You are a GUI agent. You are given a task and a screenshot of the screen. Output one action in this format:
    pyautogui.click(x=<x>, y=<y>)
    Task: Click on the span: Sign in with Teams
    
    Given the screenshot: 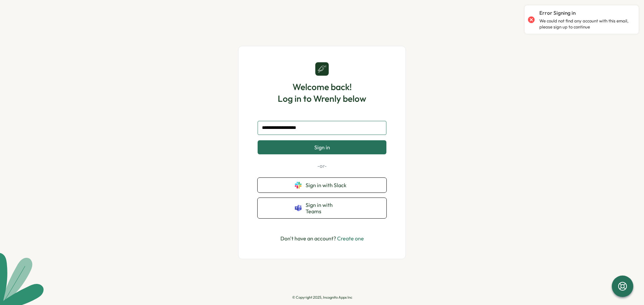 What is the action you would take?
    pyautogui.click(x=327, y=208)
    